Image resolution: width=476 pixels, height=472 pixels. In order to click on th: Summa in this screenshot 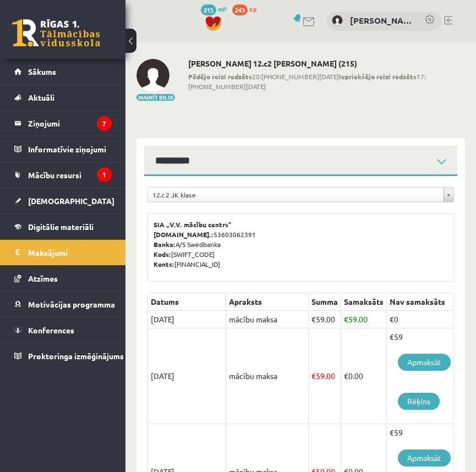, I will do `click(325, 302)`.